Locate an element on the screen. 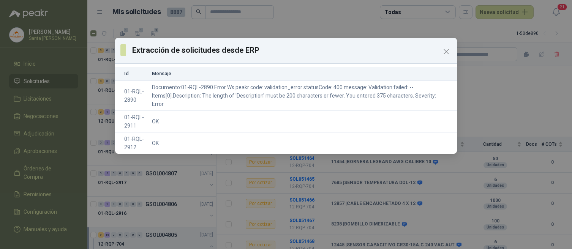 The width and height of the screenshot is (572, 249). td: Documento:01-RQL-2890 Error Ws peakr code: validation_error statusCode: 400 message: Validation f... is located at coordinates (303, 96).